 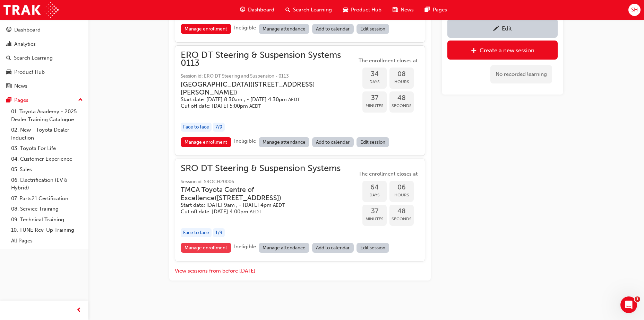 I want to click on a: news-iconNews, so click(x=403, y=10).